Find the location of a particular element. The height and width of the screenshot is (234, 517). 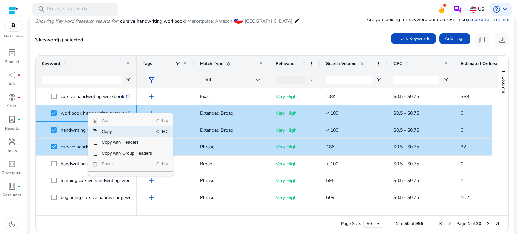

span: search is located at coordinates (42, 9).